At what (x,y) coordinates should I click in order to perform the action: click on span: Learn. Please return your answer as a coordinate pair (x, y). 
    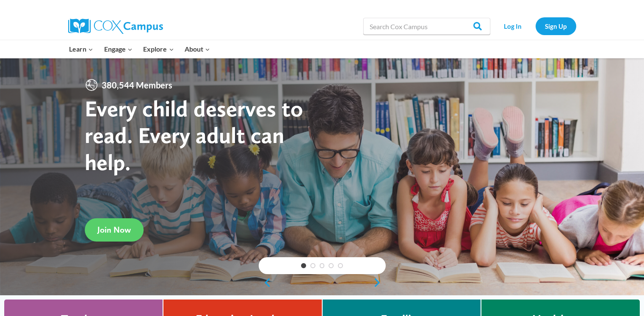
    Looking at the image, I should click on (81, 49).